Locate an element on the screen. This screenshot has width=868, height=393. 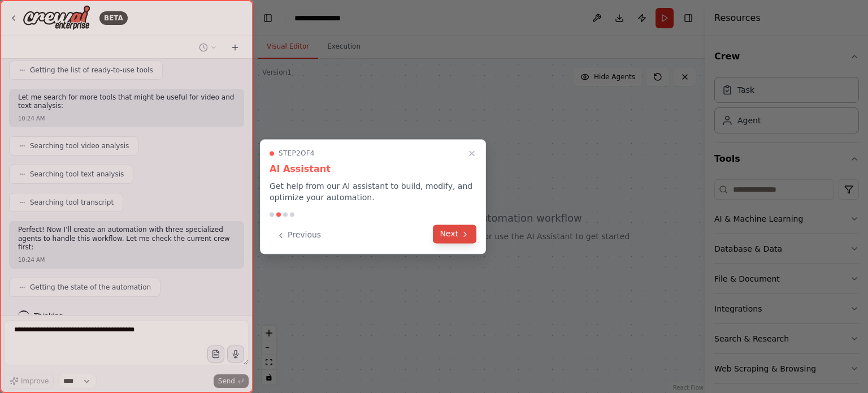
button: Close walkthrough is located at coordinates (472, 153).